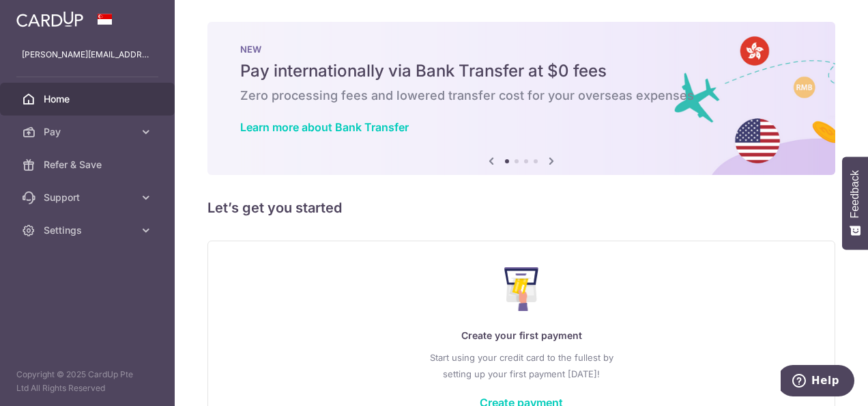  Describe the element at coordinates (521, 289) in the screenshot. I see `img: Make Payment` at that location.